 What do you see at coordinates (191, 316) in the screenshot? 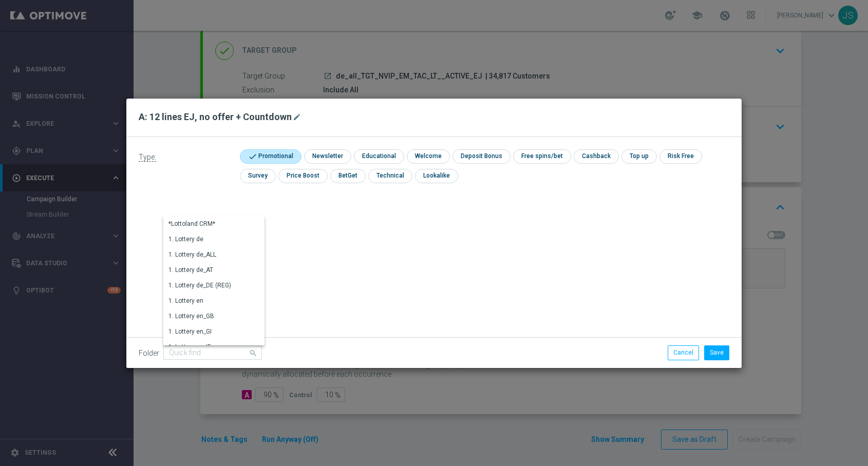
I see `div: 1. Lottery en_GB` at bounding box center [191, 316].